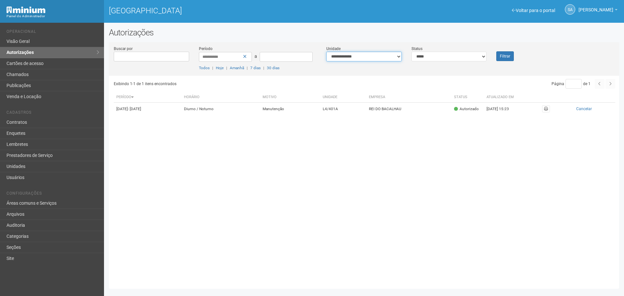 Image resolution: width=624 pixels, height=296 pixels. Describe the element at coordinates (409, 109) in the screenshot. I see `td: REI DO BACALHAU` at that location.